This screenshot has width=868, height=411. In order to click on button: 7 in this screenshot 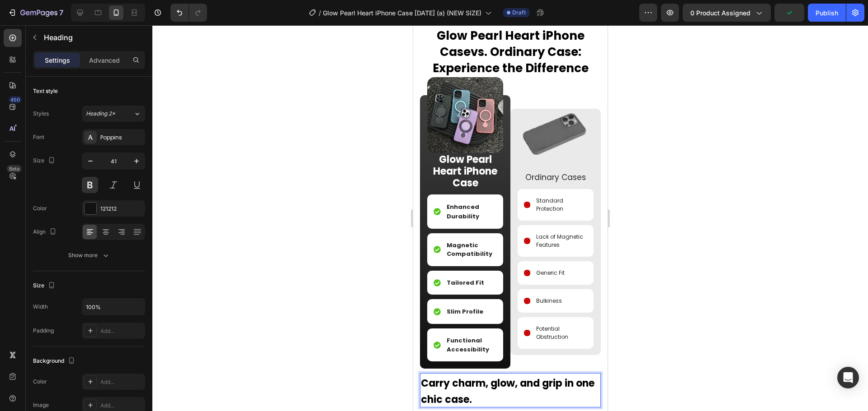, I will do `click(35, 13)`.